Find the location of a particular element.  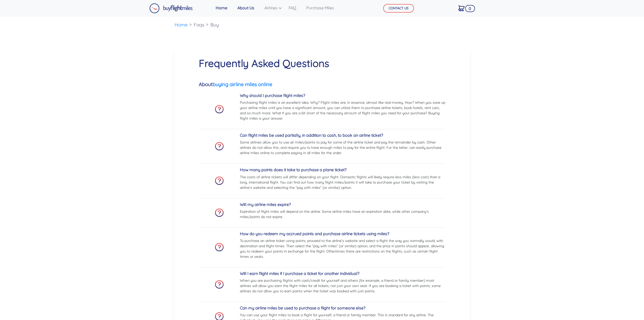

h5: Can flight miles be used partially, in addition to cash, to book an airline ticket? is located at coordinates (343, 136).